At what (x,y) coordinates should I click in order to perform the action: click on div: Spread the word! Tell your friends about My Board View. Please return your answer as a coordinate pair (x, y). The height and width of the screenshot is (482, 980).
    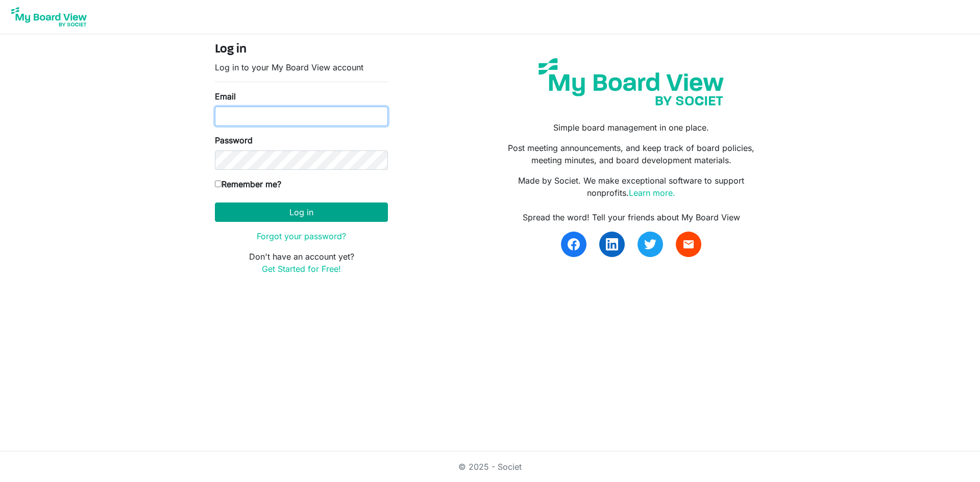
    Looking at the image, I should click on (631, 217).